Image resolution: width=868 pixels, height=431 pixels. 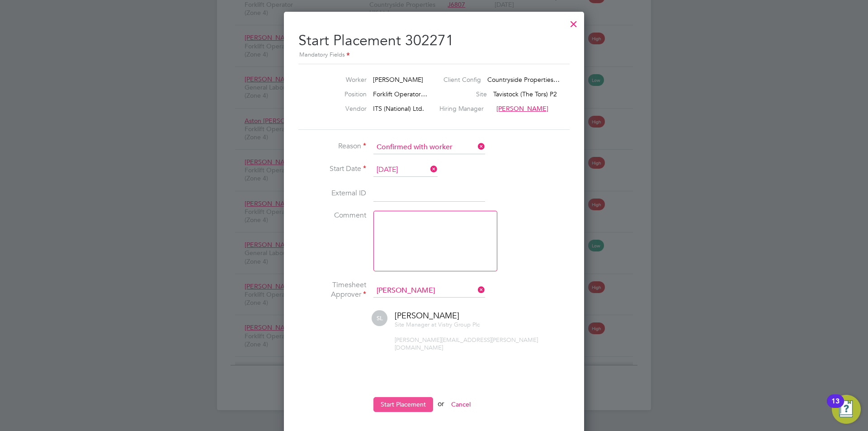 I want to click on label: Hiring Manager, so click(x=465, y=108).